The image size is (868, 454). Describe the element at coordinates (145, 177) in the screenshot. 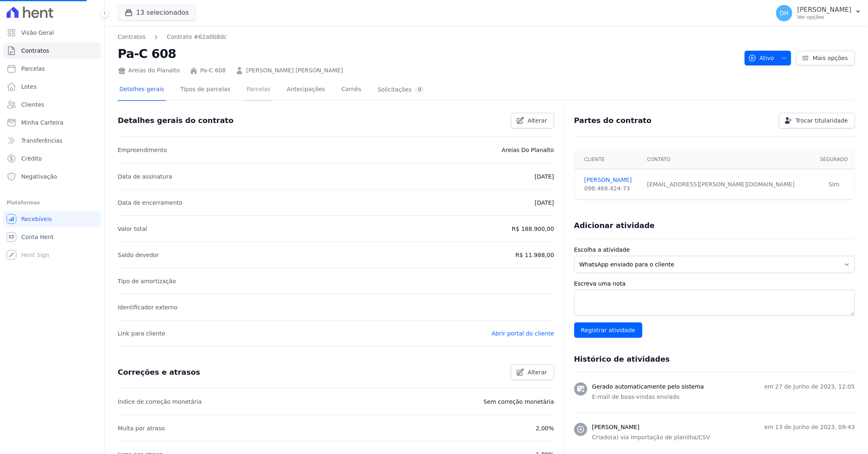

I see `p: Data de assinatura` at that location.